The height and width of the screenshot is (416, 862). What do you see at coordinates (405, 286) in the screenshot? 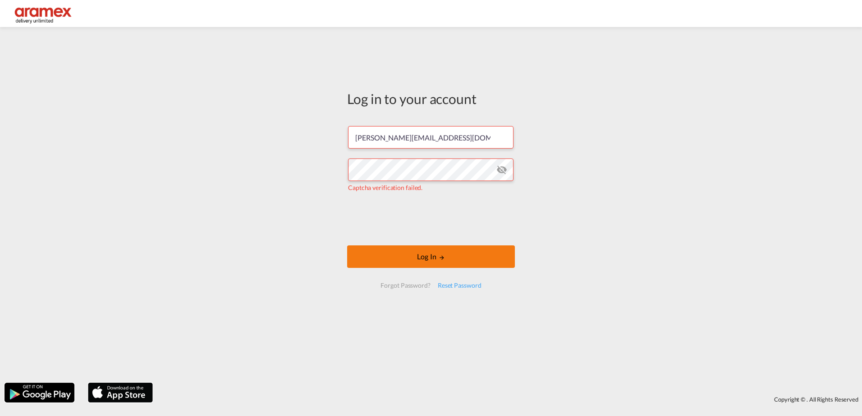
I see `div: Forgot Password?` at bounding box center [405, 286].